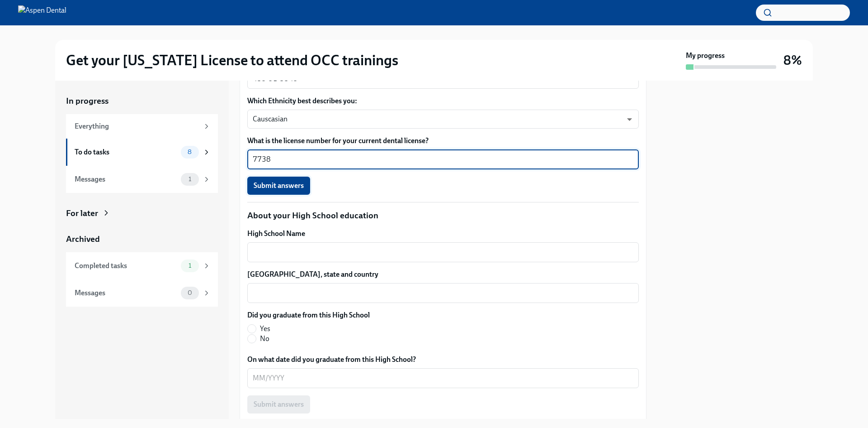 The width and height of the screenshot is (868, 428). What do you see at coordinates (705, 56) in the screenshot?
I see `strong: My progress` at bounding box center [705, 56].